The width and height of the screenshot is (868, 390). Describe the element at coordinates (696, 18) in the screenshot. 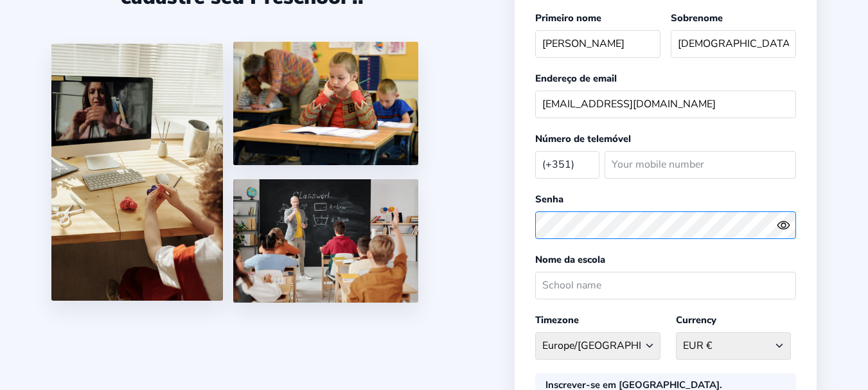

I see `label: Sobrenome` at that location.